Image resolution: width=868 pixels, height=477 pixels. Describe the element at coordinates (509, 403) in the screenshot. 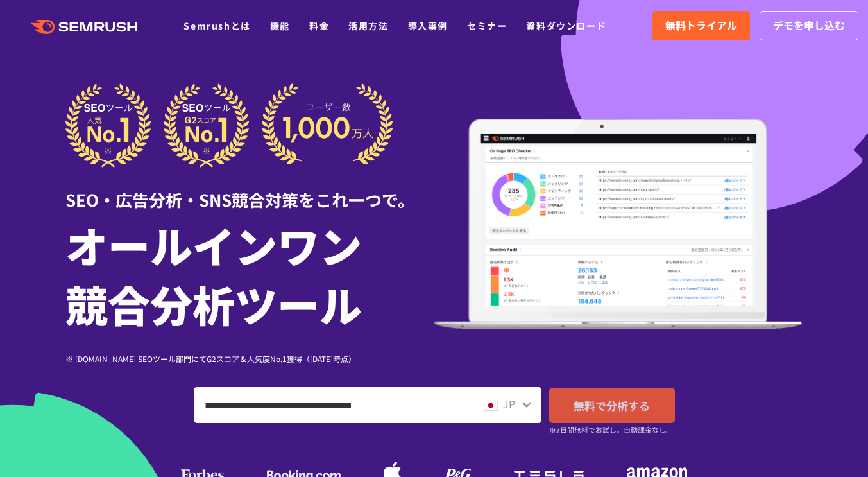

I see `span: JP` at that location.